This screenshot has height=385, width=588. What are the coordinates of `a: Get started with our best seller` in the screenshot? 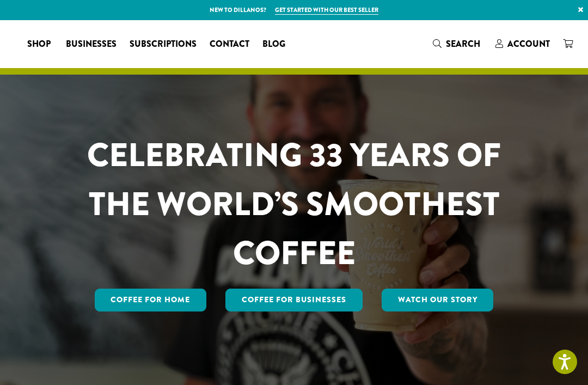 It's located at (327, 10).